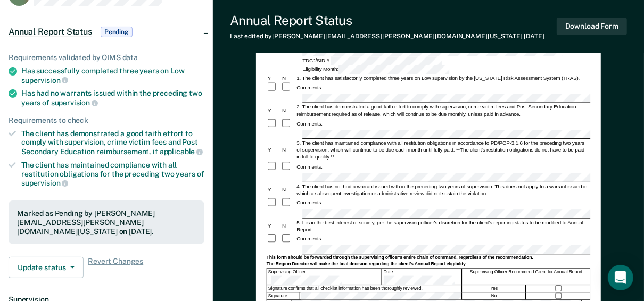 This screenshot has height=301, width=644. I want to click on div: TDCJ/SID #:, so click(372, 61).